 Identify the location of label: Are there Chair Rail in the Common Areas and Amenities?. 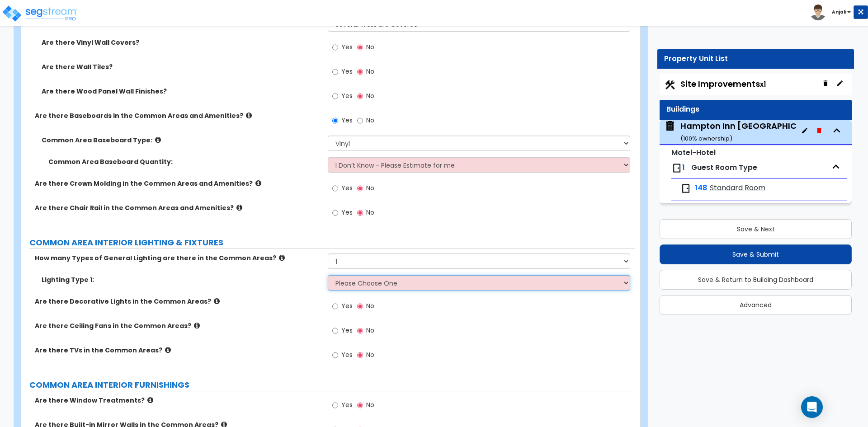
(178, 208).